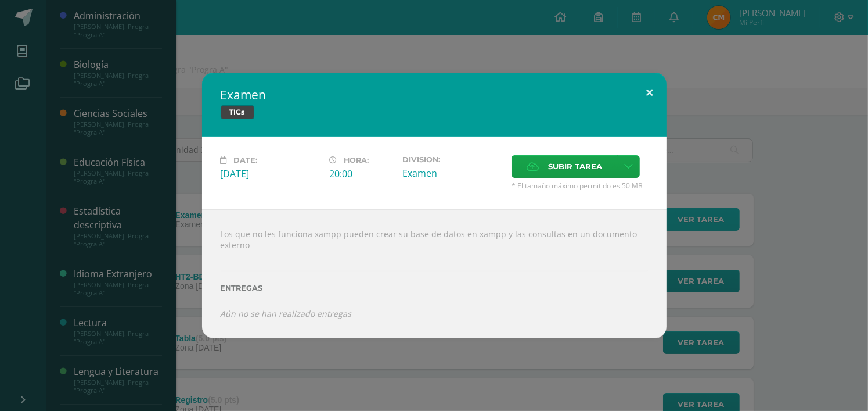  Describe the element at coordinates (434, 94) in the screenshot. I see `h2: Examen` at that location.